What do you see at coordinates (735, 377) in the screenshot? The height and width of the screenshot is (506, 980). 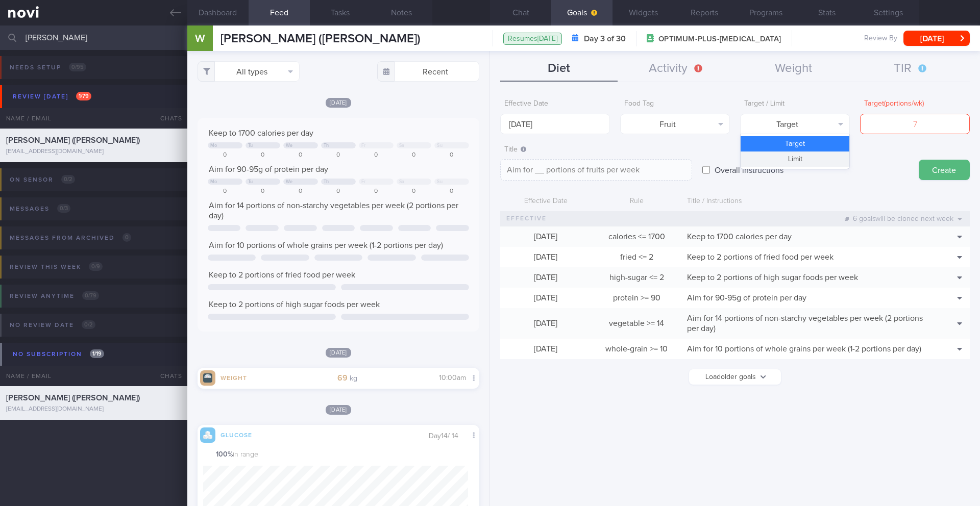 I see `button: Loadolder goals` at bounding box center [735, 377].